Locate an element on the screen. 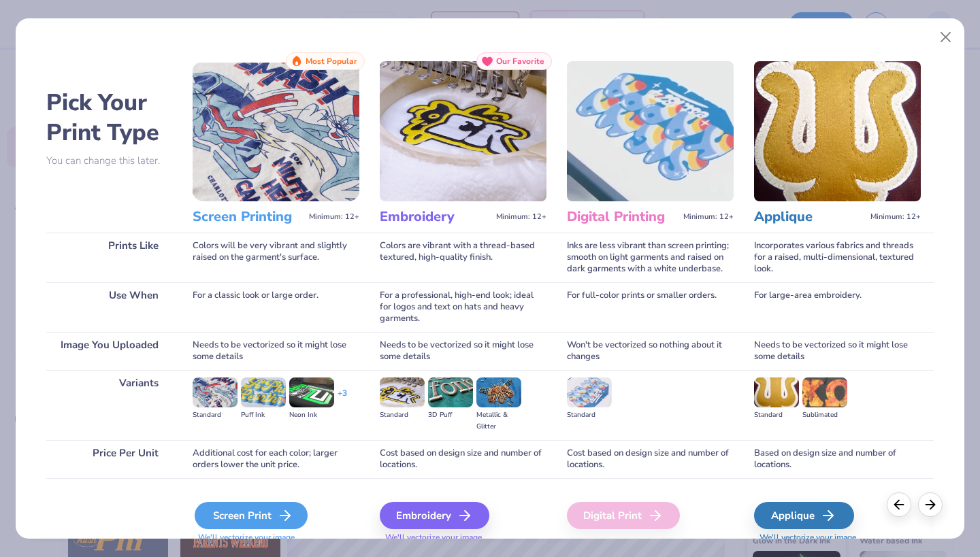 The image size is (980, 557). div: Image You Uploaded is located at coordinates (109, 351).